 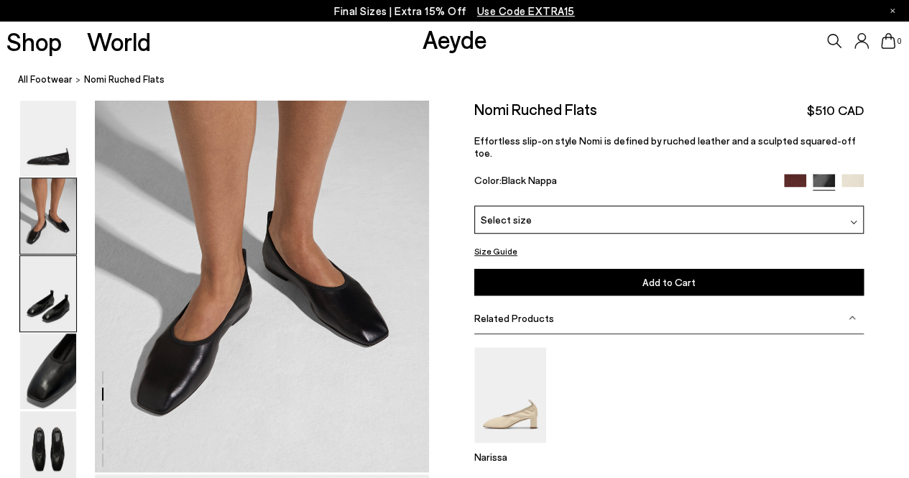 I want to click on a: Shop, so click(x=34, y=41).